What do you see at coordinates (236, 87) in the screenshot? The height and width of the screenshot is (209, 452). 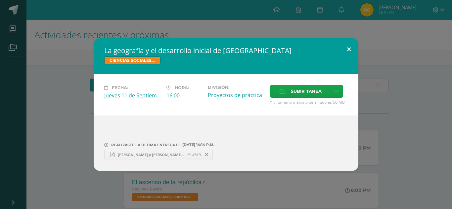 I see `label: División:` at bounding box center [236, 87].